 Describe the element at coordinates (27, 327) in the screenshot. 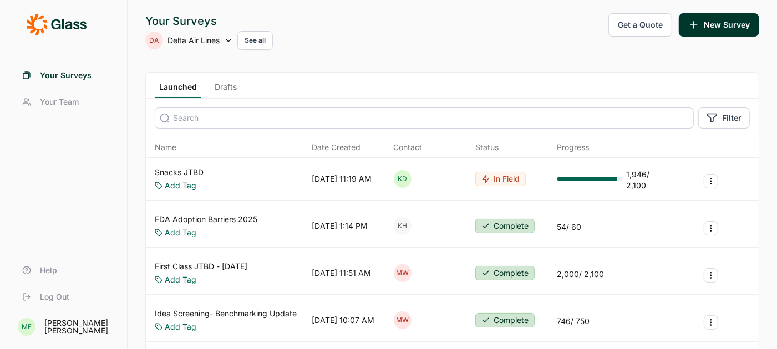

I see `div: MF` at that location.